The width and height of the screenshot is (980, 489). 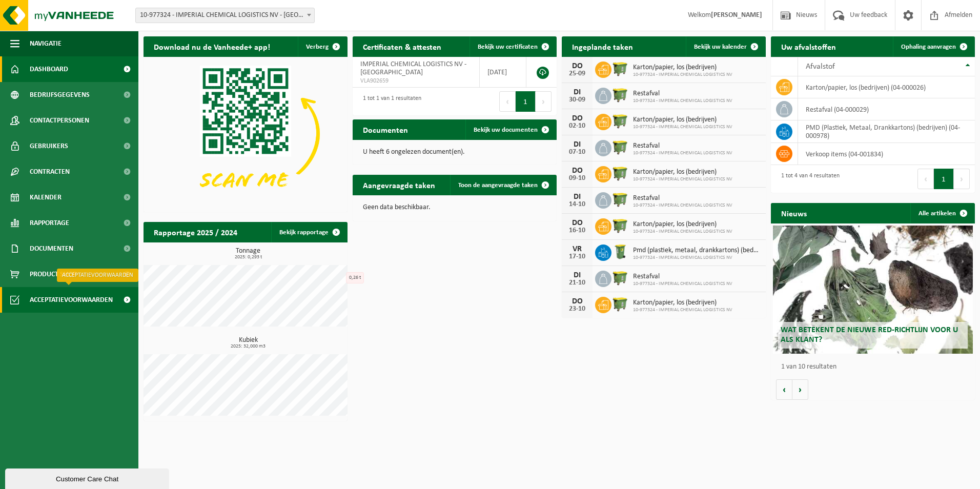 I want to click on div: 23-10, so click(x=577, y=309).